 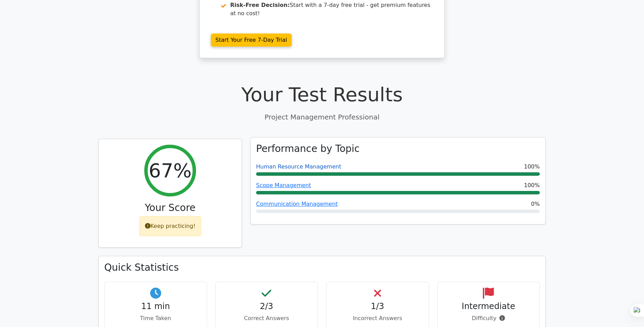 I want to click on a: Human Resource Management, so click(x=298, y=166).